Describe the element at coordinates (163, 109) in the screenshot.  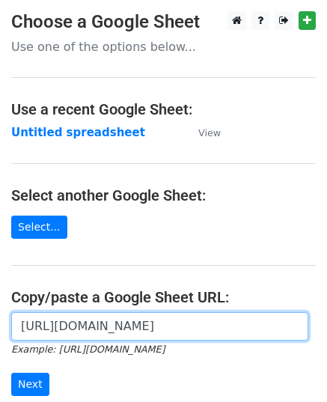
I see `h4: Use a recent Google Sheet:` at that location.